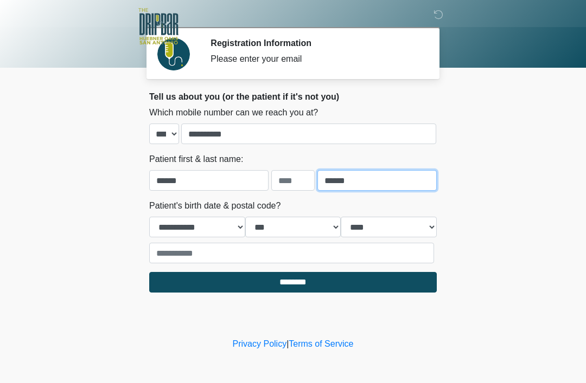  I want to click on a: Privacy Policy, so click(260, 344).